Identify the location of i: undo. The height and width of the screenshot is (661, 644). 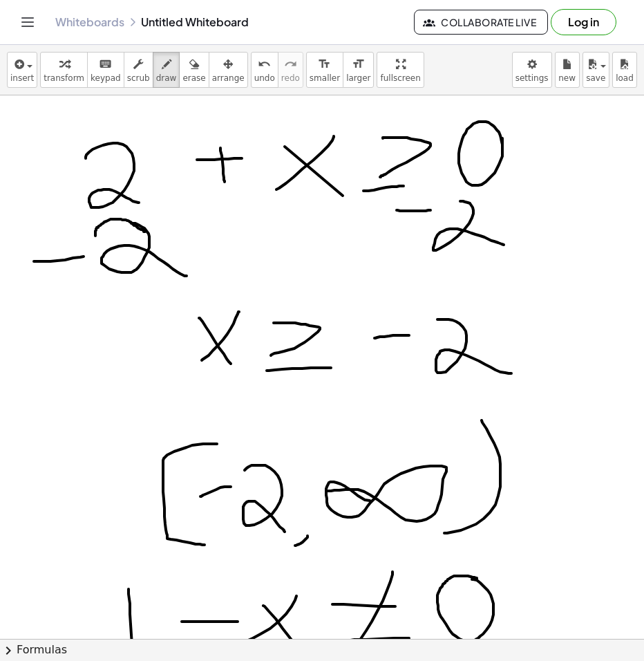
(264, 64).